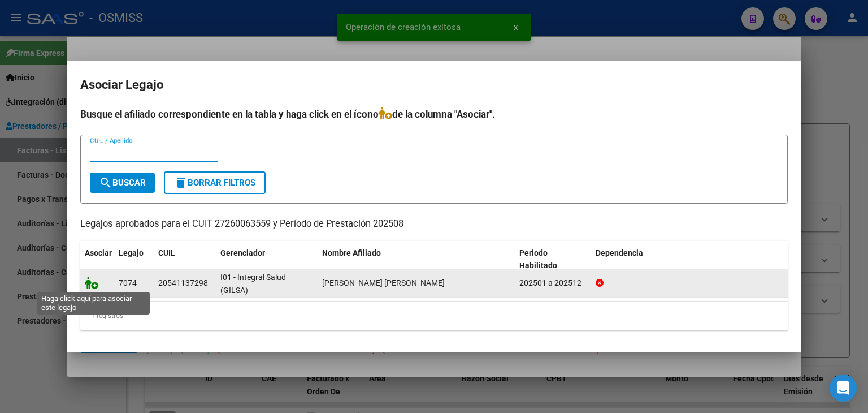 This screenshot has width=868, height=413. I want to click on datatable-header-cell: CUIL, so click(185, 260).